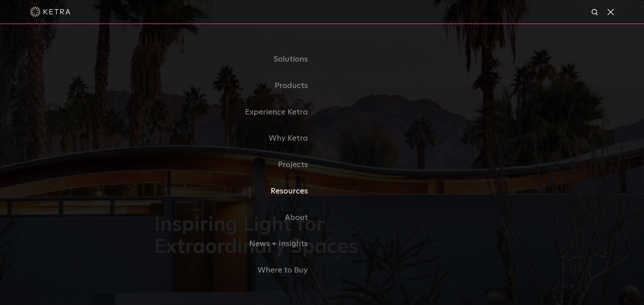 The height and width of the screenshot is (305, 644). I want to click on a: Resources, so click(238, 191).